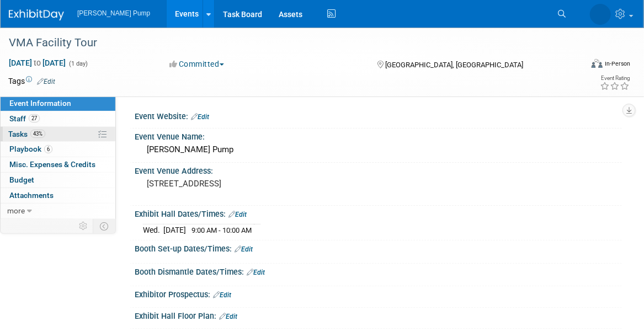 Image resolution: width=644 pixels, height=332 pixels. I want to click on a: Playbook6, so click(58, 149).